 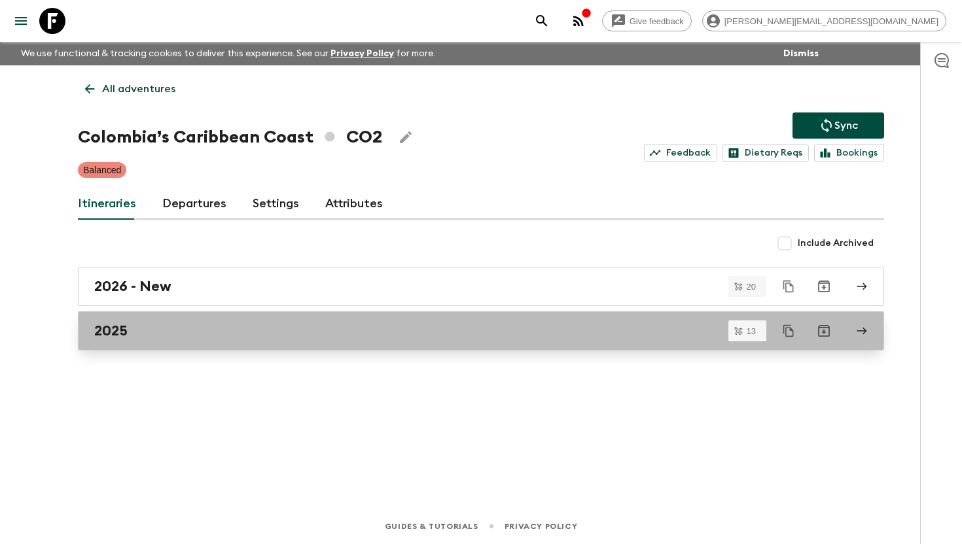 I want to click on button: Edit Adventure Title, so click(x=406, y=137).